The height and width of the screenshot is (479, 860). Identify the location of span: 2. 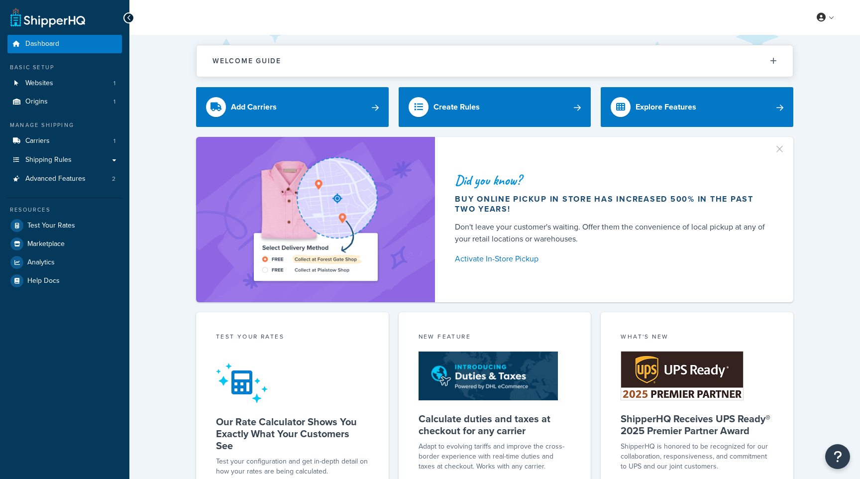
(113, 179).